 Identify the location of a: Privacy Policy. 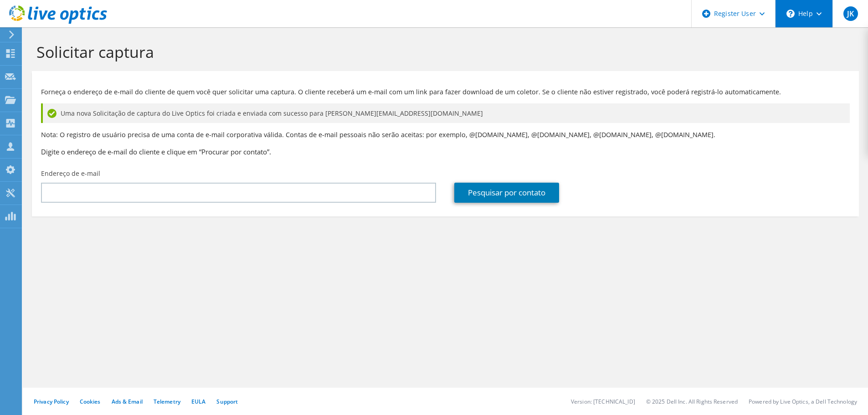
(51, 401).